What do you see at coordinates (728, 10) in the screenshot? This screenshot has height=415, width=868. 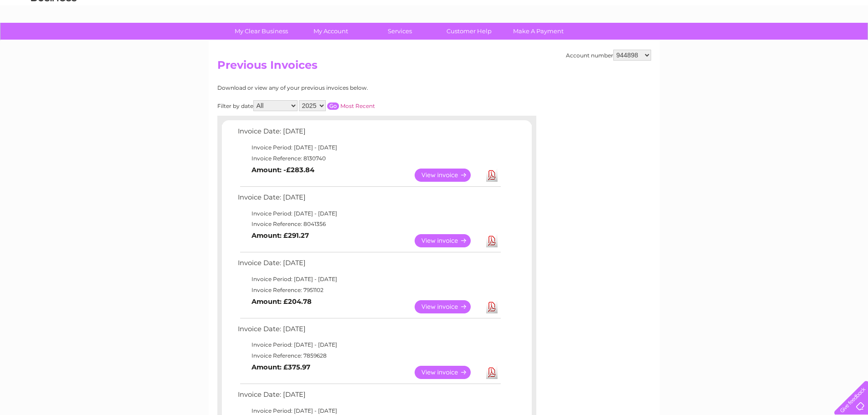 I see `a: 0333 014 3131` at bounding box center [728, 10].